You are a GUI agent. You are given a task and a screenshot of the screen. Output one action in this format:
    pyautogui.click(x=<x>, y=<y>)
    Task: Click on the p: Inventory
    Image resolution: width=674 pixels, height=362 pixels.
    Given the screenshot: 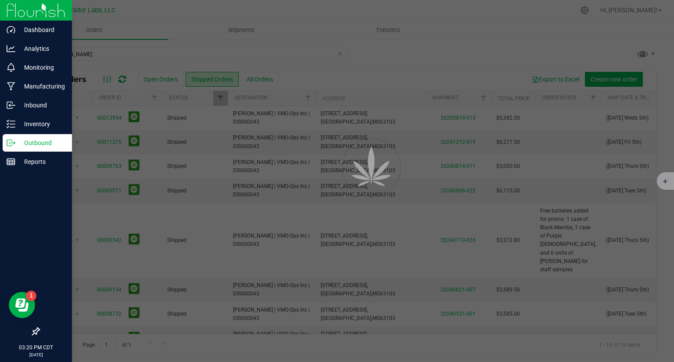 What is the action you would take?
    pyautogui.click(x=42, y=124)
    